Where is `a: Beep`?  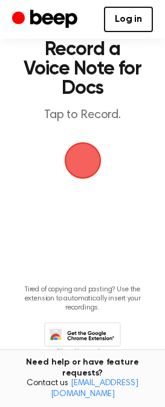 a: Beep is located at coordinates (46, 19).